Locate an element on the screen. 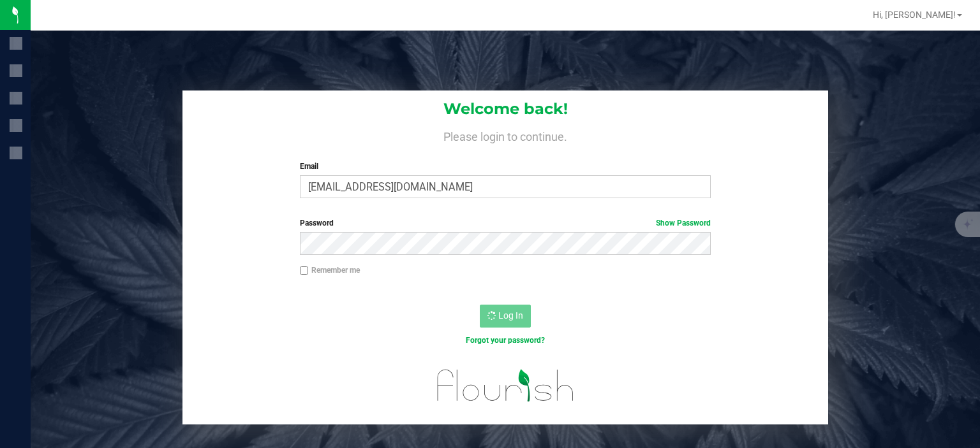  label: Remember me is located at coordinates (330, 270).